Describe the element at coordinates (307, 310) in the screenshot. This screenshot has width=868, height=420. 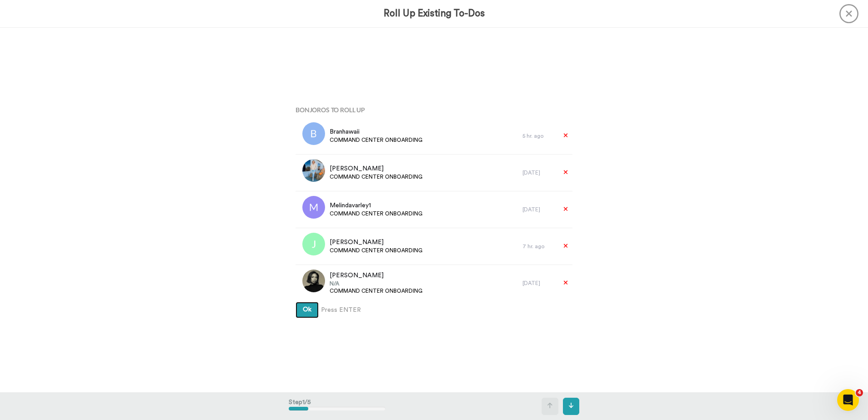
I see `button: Ok` at that location.